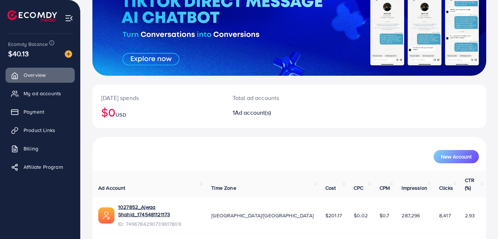 The image size is (498, 239). Describe the element at coordinates (40, 75) in the screenshot. I see `a: Overview` at that location.